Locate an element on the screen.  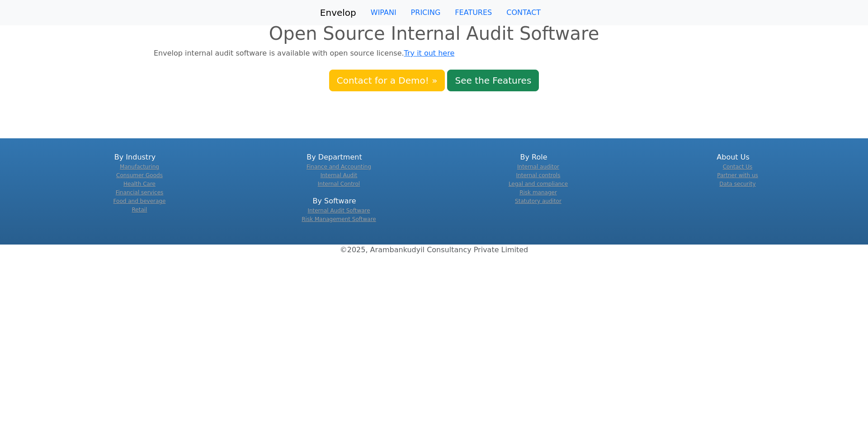
a: Risk manager is located at coordinates (538, 193).